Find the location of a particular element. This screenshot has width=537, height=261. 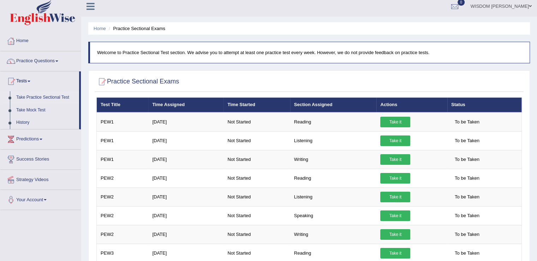

li: Practice Sectional Exams is located at coordinates (136, 28).